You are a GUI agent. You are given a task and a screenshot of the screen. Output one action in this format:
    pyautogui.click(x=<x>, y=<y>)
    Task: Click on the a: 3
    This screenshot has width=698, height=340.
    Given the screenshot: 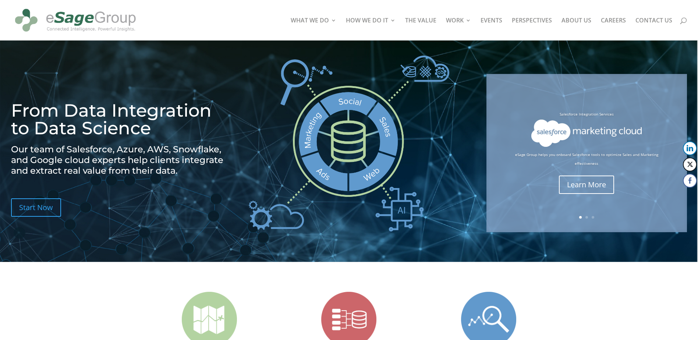 What is the action you would take?
    pyautogui.click(x=593, y=217)
    